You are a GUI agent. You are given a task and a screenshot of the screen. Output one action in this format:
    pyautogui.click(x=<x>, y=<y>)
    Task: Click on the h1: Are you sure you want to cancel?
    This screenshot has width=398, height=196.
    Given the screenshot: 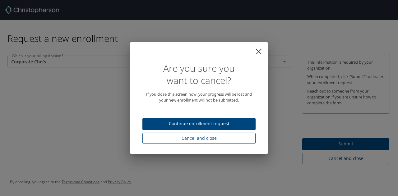 What is the action you would take?
    pyautogui.click(x=199, y=74)
    